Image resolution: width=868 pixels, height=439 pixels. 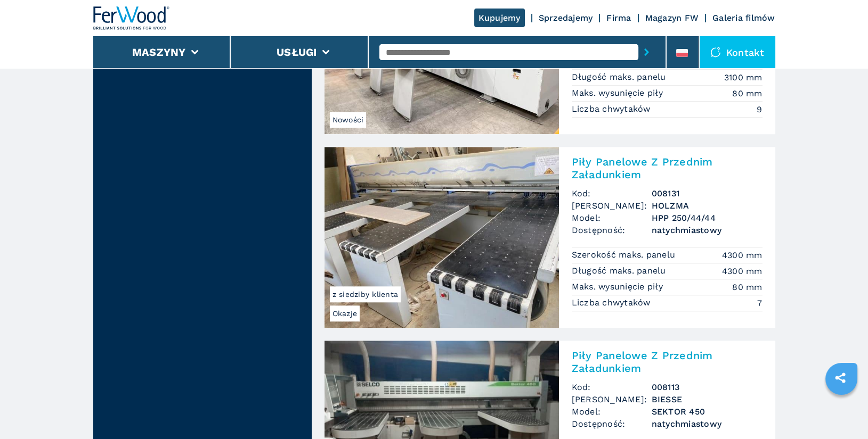 What do you see at coordinates (744, 18) in the screenshot?
I see `a: Galeria filmów` at bounding box center [744, 18].